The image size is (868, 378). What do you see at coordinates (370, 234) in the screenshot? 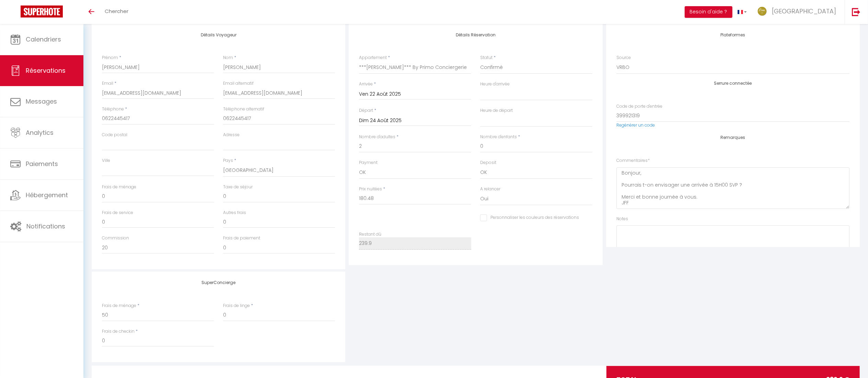
I see `label: Restant dû` at bounding box center [370, 234].